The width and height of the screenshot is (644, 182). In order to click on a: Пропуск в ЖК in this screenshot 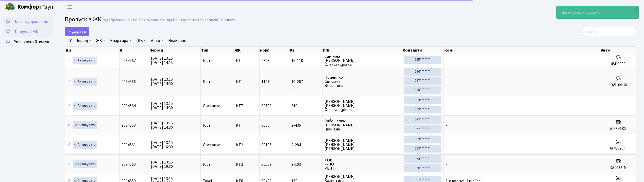, I will do `click(28, 31)`.